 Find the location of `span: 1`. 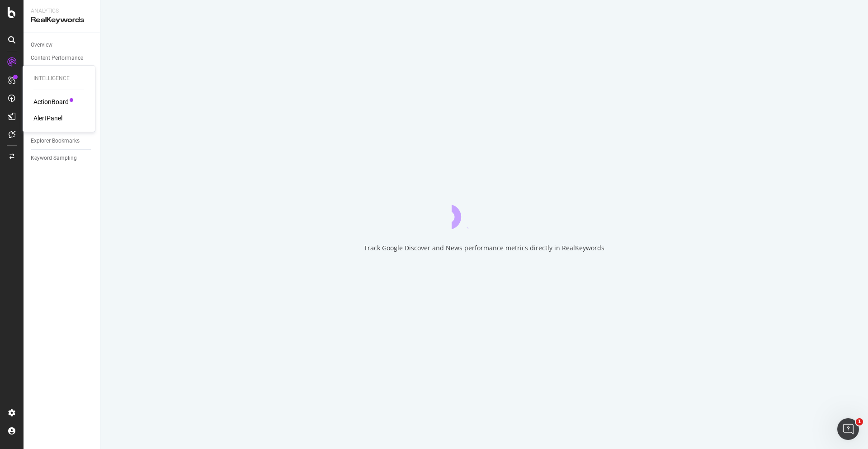

span: 1 is located at coordinates (859, 422).